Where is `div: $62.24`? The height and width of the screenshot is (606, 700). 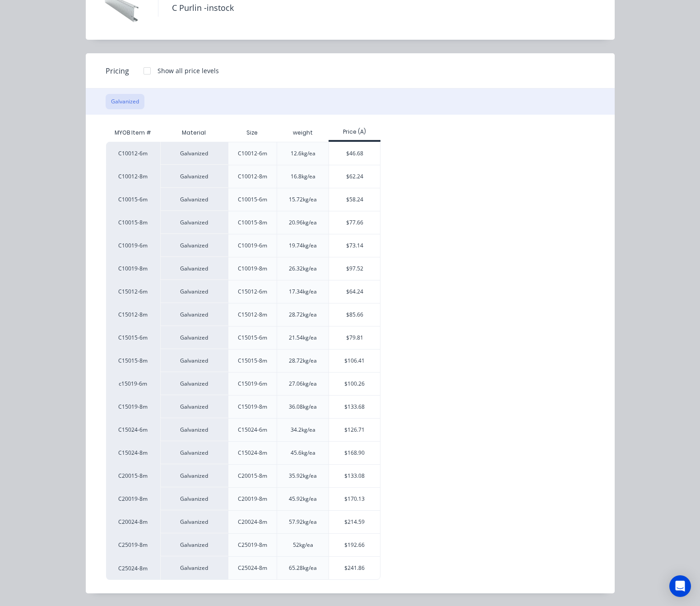
div: $62.24 is located at coordinates (354, 176).